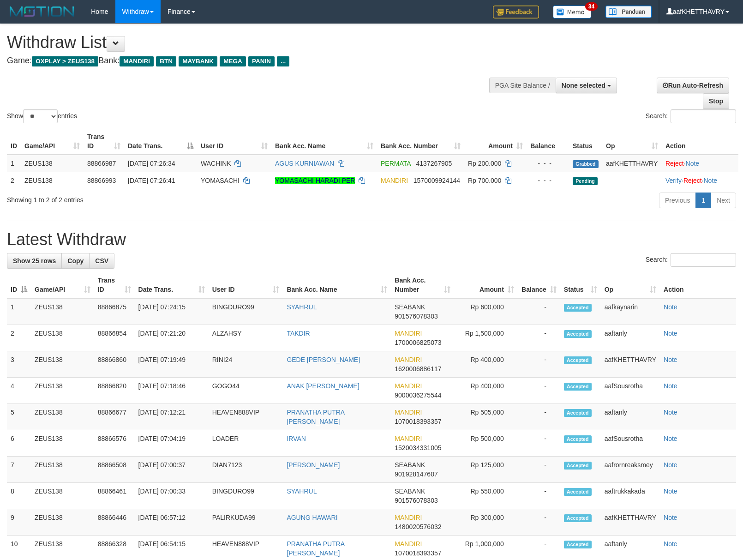 This screenshot has width=743, height=560. Describe the element at coordinates (631, 469) in the screenshot. I see `td: aafrornreaksmey` at that location.